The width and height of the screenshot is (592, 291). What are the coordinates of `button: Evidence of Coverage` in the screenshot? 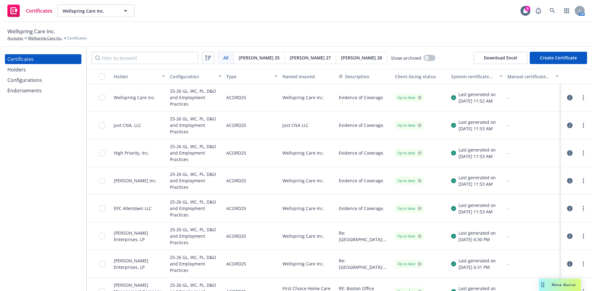 It's located at (360, 97).